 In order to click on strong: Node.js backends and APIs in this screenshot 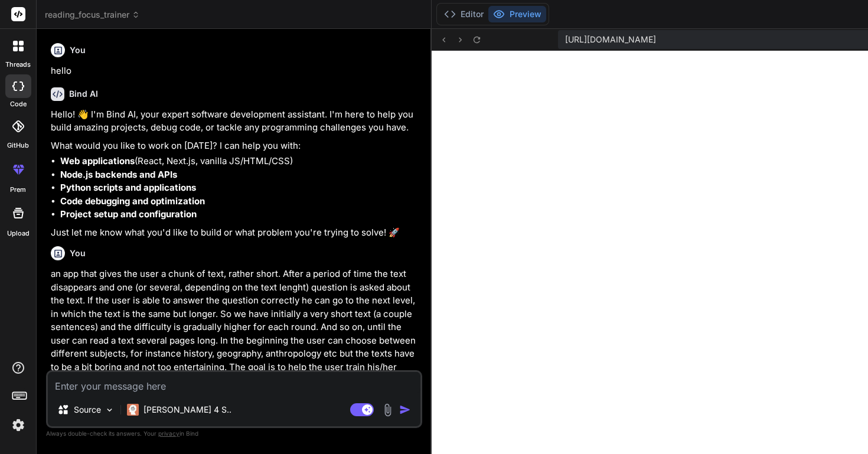, I will do `click(119, 174)`.